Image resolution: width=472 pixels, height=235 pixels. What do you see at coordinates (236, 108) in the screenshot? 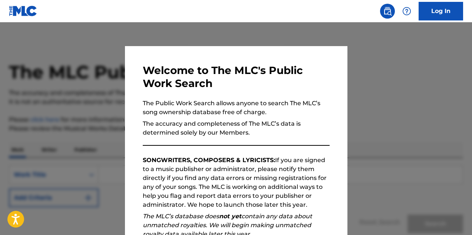
I see `p: The Public Work Search allows anyone to search The MLC’s song ownership database free of charge.` at bounding box center [236, 108].